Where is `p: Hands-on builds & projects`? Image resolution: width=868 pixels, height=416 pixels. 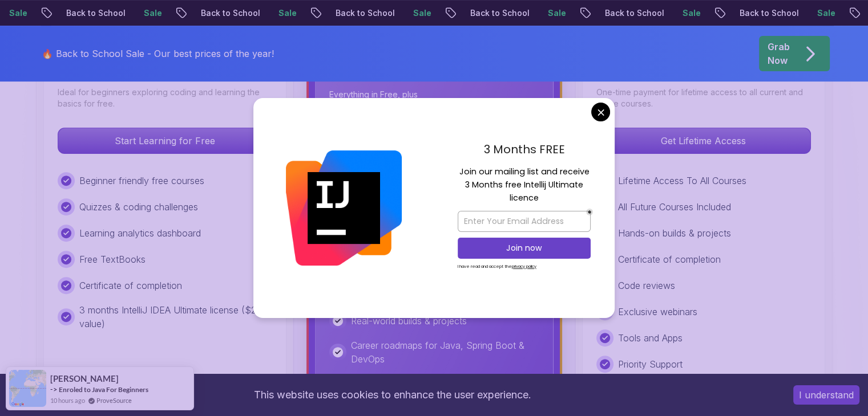
p: Hands-on builds & projects is located at coordinates (675, 233).